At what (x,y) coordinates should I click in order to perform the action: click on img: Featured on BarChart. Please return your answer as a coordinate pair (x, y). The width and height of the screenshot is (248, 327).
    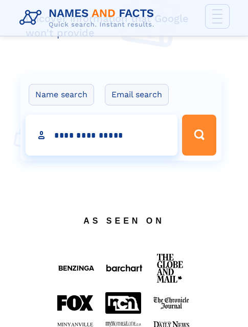
    Looking at the image, I should click on (124, 268).